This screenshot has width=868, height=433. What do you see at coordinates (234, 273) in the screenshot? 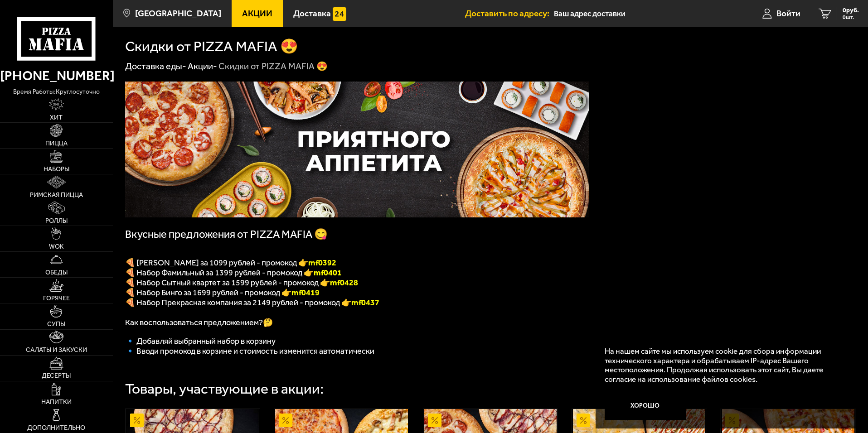
I see `span: 🍕 Набор Фамильный за 1399 рублей - промокод 👉` at bounding box center [234, 273].